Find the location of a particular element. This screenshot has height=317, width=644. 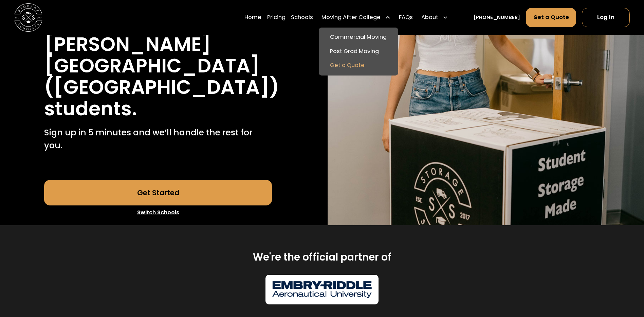

p: Sign up in 5 minutes and we’ll handle the rest for you. is located at coordinates (158, 138).